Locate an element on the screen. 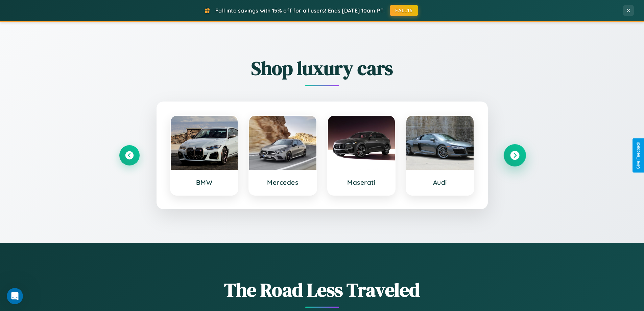 The width and height of the screenshot is (644, 311). h3: BMW is located at coordinates (204, 182).